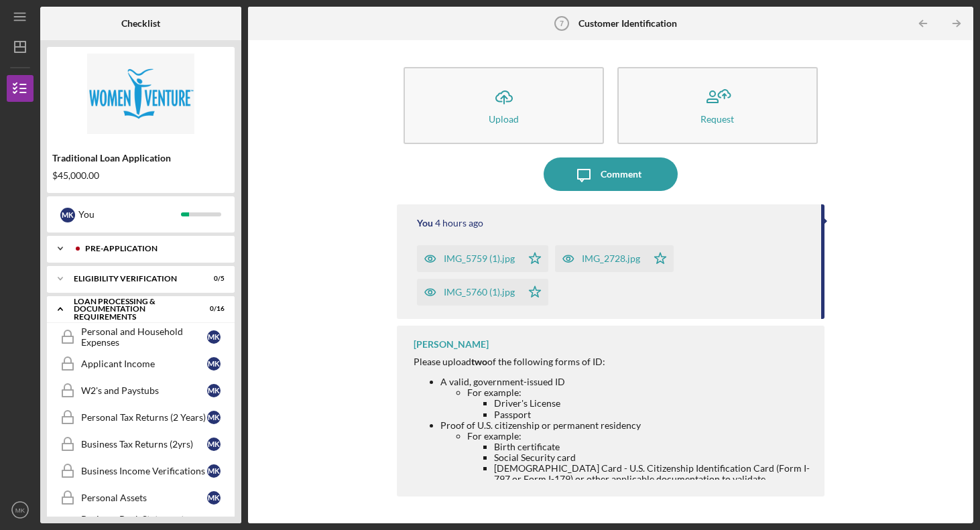 This screenshot has width=980, height=530. Describe the element at coordinates (20, 510) in the screenshot. I see `button: MK` at that location.